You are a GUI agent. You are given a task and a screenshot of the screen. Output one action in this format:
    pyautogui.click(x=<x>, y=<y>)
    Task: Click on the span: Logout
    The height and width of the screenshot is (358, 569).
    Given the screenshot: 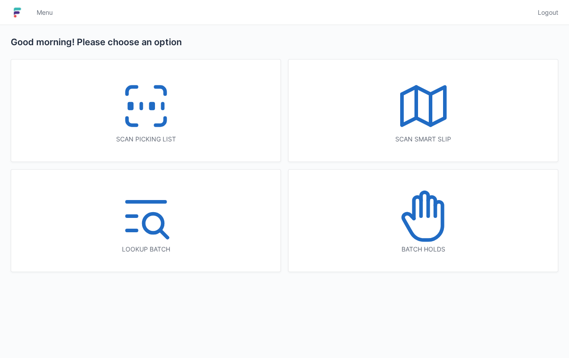 What is the action you would take?
    pyautogui.click(x=548, y=13)
    